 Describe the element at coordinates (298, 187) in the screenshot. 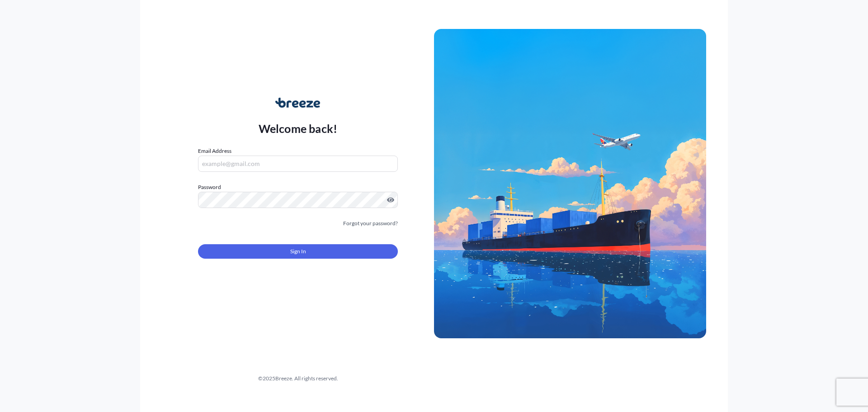

I see `label: Password` at that location.